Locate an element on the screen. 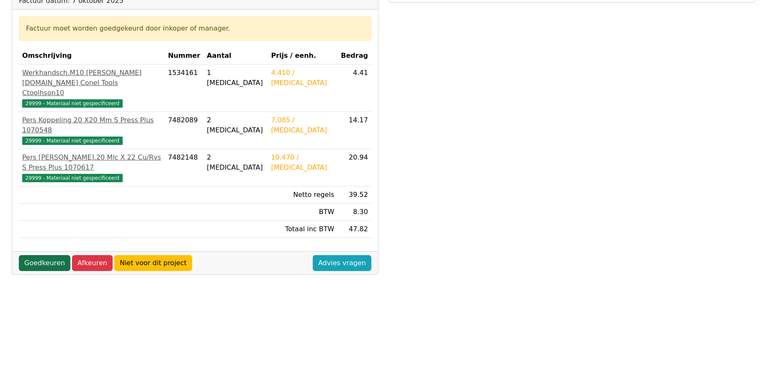 This screenshot has width=767, height=372. td: 8.30 is located at coordinates (354, 212).